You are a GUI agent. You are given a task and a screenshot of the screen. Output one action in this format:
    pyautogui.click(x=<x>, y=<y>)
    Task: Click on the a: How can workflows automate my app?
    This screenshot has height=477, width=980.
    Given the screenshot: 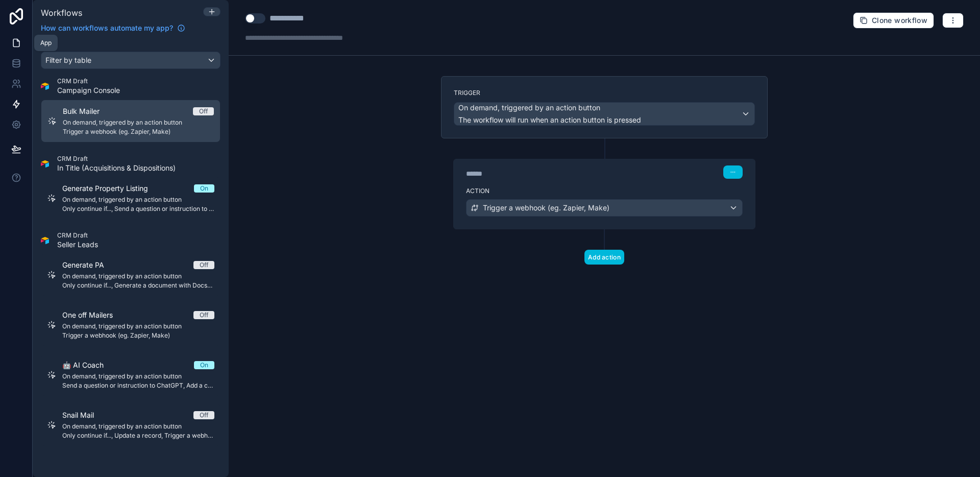 What is the action you would take?
    pyautogui.click(x=113, y=28)
    